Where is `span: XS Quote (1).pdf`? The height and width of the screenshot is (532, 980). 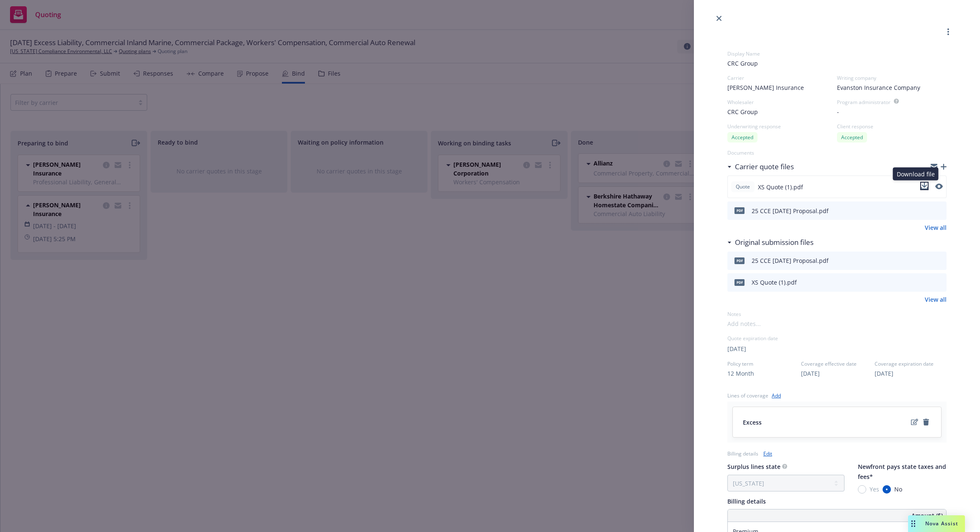 span: XS Quote (1).pdf is located at coordinates (780, 187).